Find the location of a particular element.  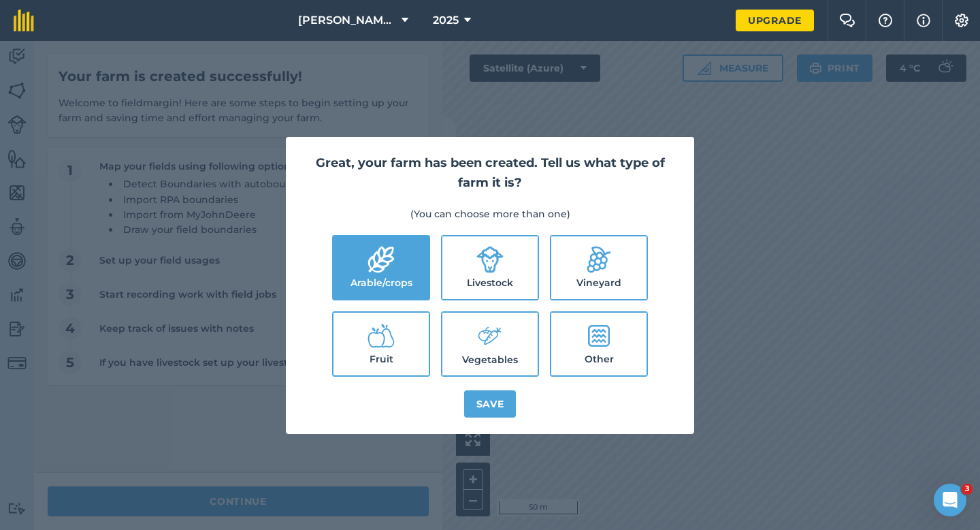

h2: Great, your farm has been created. Tell us what type of farm it is? is located at coordinates (490, 173).